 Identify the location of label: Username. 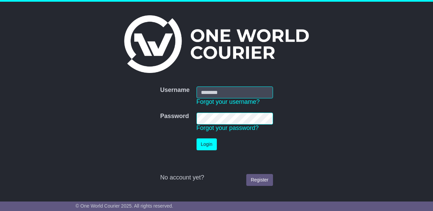
(175, 90).